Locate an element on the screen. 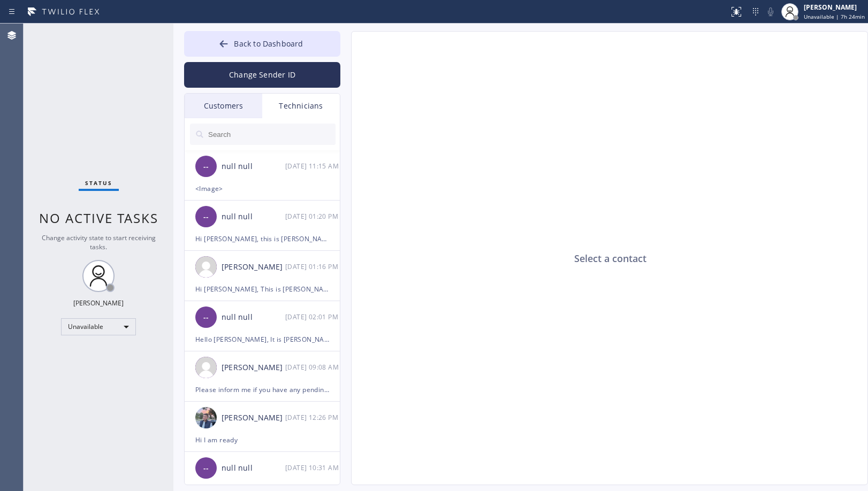 This screenshot has width=868, height=491. button: Back to Dashboard is located at coordinates (262, 44).